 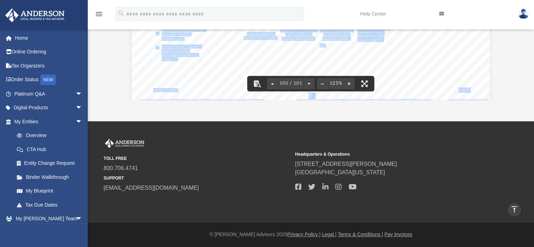 What do you see at coordinates (349, 84) in the screenshot?
I see `button: Zoom in` at bounding box center [349, 84].